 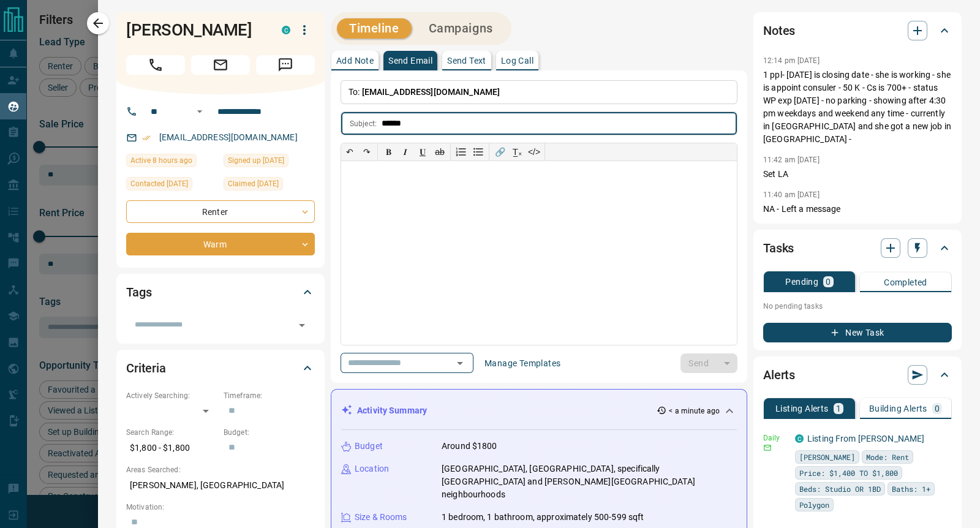 I want to click on button: T̲ₓ, so click(x=517, y=152).